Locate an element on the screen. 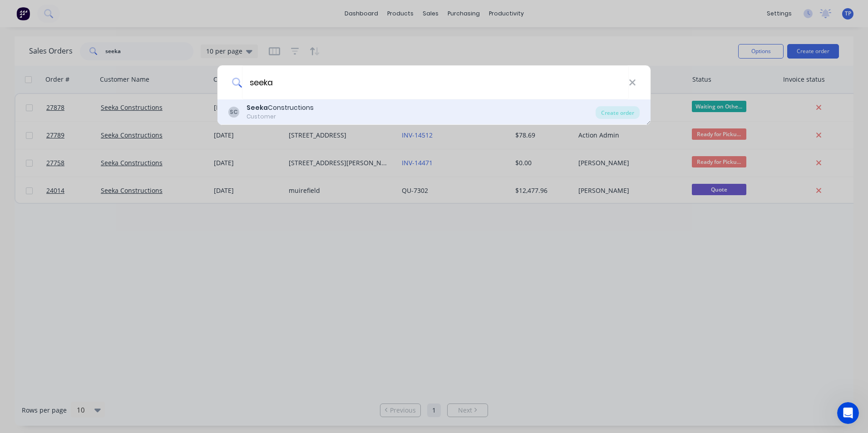  b: Seeka is located at coordinates (257, 108).